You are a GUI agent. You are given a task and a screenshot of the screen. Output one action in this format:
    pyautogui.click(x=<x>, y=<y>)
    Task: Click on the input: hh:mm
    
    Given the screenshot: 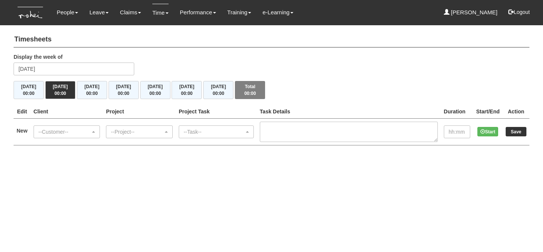 What is the action you would take?
    pyautogui.click(x=457, y=132)
    